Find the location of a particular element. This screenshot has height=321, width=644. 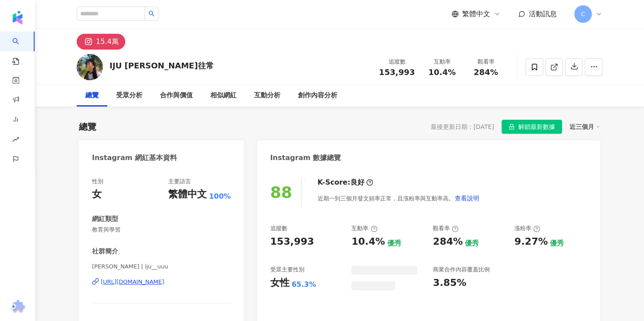

img: logo icon is located at coordinates (18, 18).